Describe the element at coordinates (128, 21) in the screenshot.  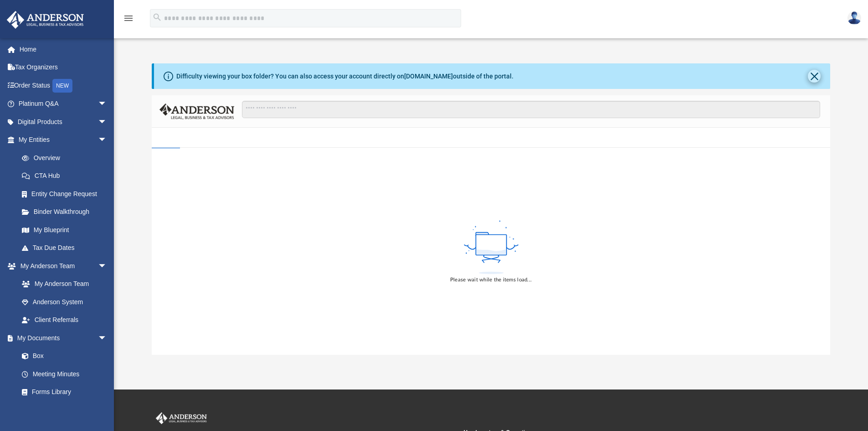
I see `a: menu` at that location.